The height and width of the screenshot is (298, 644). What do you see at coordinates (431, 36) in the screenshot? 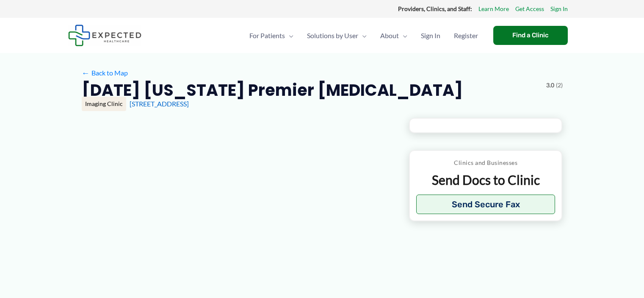
I see `span: Sign In` at bounding box center [431, 36].